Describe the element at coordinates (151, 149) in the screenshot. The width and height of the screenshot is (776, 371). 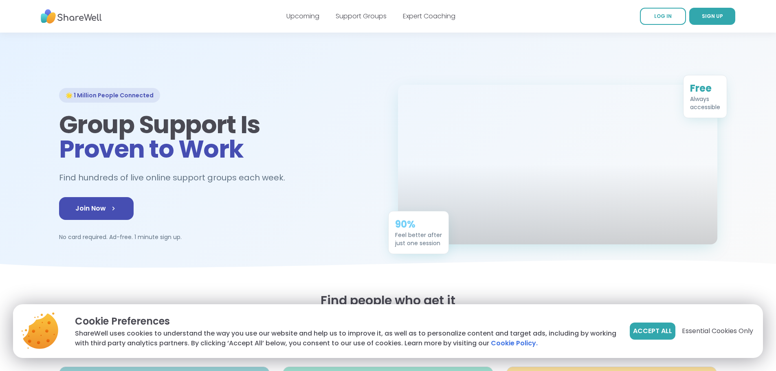
I see `span: Proven to Work` at that location.